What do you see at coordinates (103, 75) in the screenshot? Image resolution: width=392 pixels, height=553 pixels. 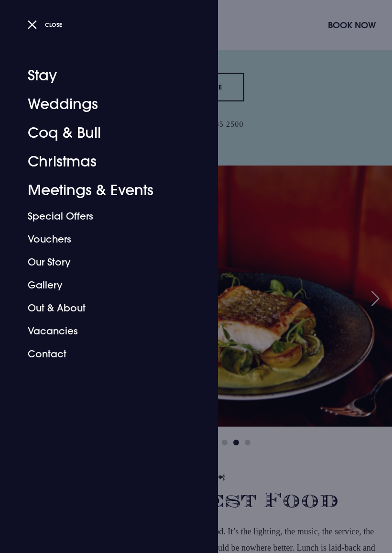 I see `a: Stay` at bounding box center [103, 75].